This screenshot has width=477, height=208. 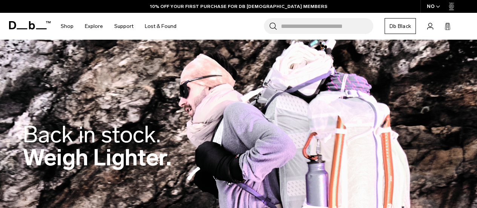 I want to click on a: Support, so click(x=124, y=26).